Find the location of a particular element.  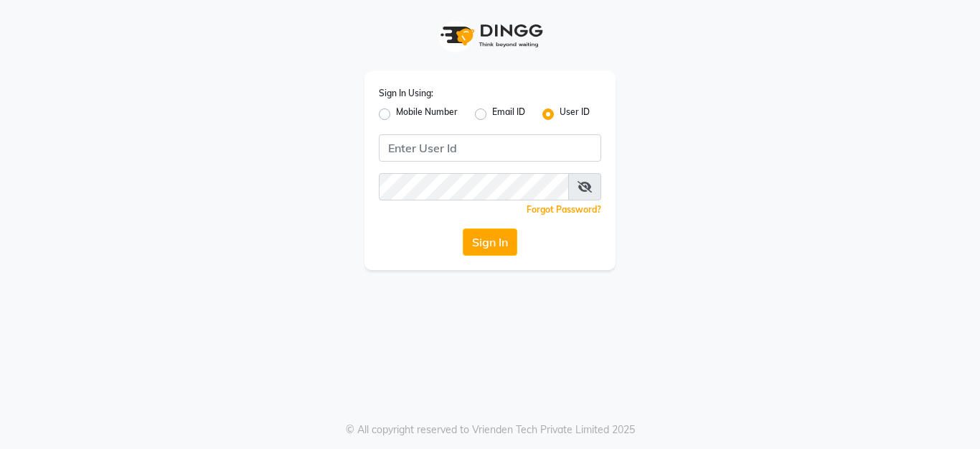

button: Sign In is located at coordinates (490, 242).